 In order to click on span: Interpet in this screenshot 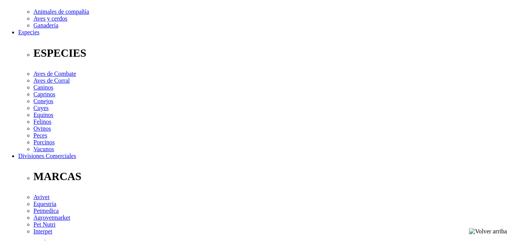, I will do `click(43, 231)`.